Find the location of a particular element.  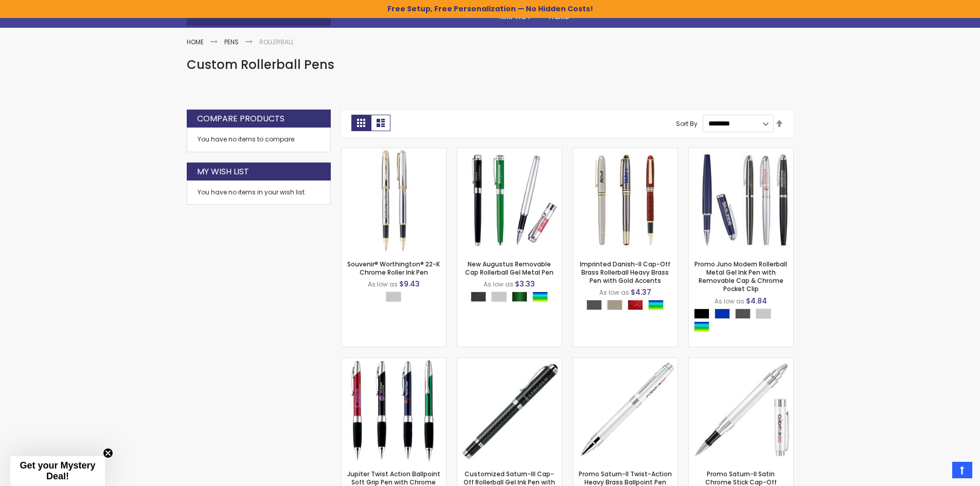

img: Imprinted Danish-II Cap-Off Brass Rollerball Heavy Brass Pen with Gold Accents is located at coordinates (625, 200).